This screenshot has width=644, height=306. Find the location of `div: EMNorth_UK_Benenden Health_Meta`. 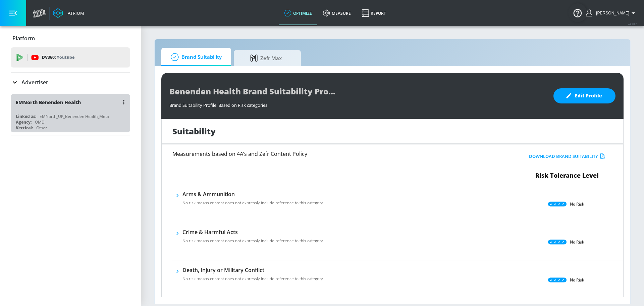

div: EMNorth_UK_Benenden Health_Meta is located at coordinates (74, 116).